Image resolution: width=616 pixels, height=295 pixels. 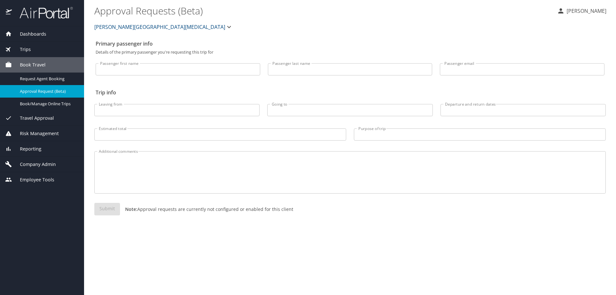 I want to click on p: Approval requests are currently not configured or enabled for this client, so click(x=207, y=209).